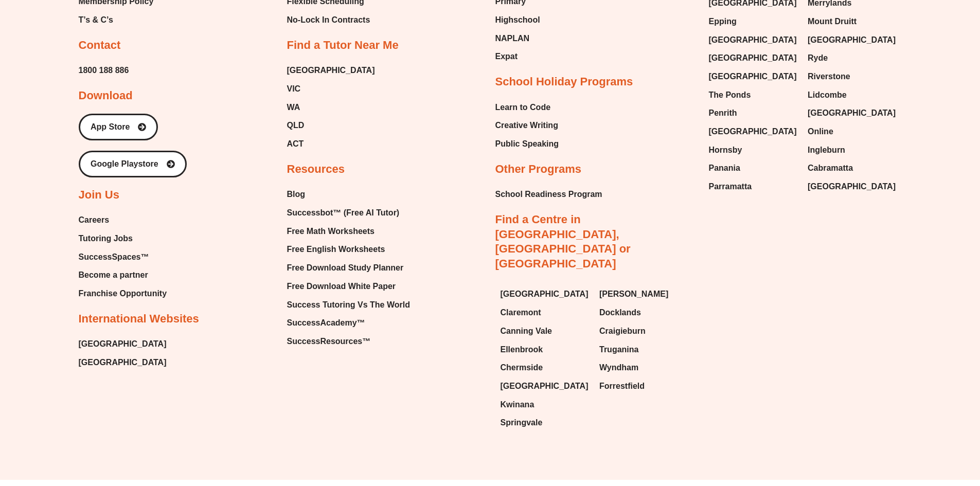 Image resolution: width=980 pixels, height=486 pixels. Describe the element at coordinates (100, 46) in the screenshot. I see `h2: Contact` at that location.